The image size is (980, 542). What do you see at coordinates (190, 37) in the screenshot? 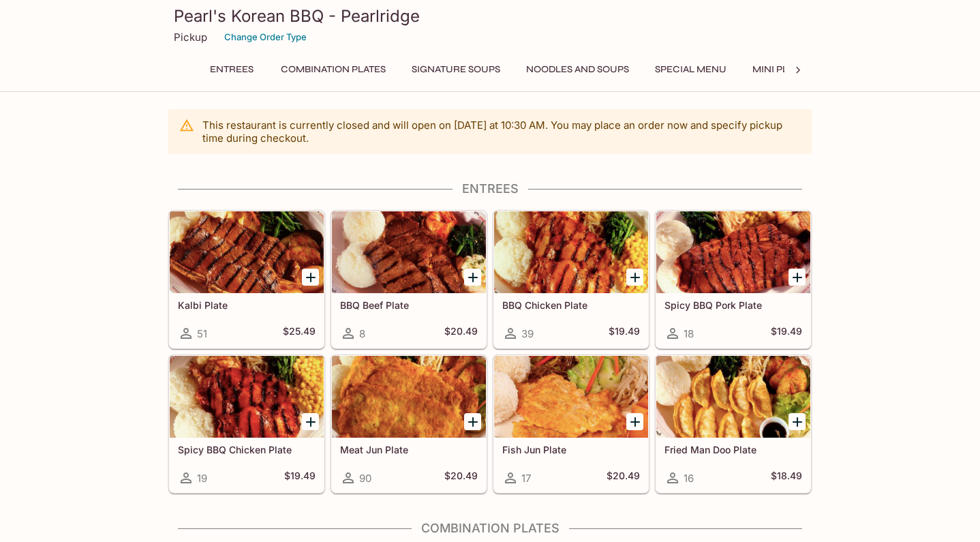
I see `p: Pickup` at bounding box center [190, 37].